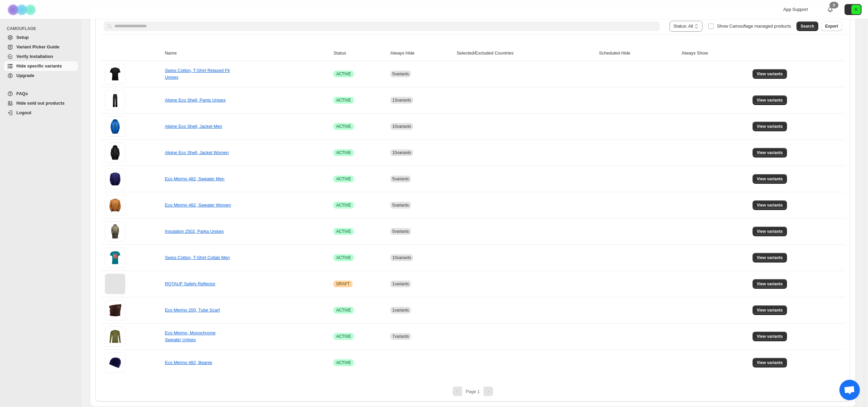 Image resolution: width=868 pixels, height=407 pixels. I want to click on span: Page 1, so click(473, 391).